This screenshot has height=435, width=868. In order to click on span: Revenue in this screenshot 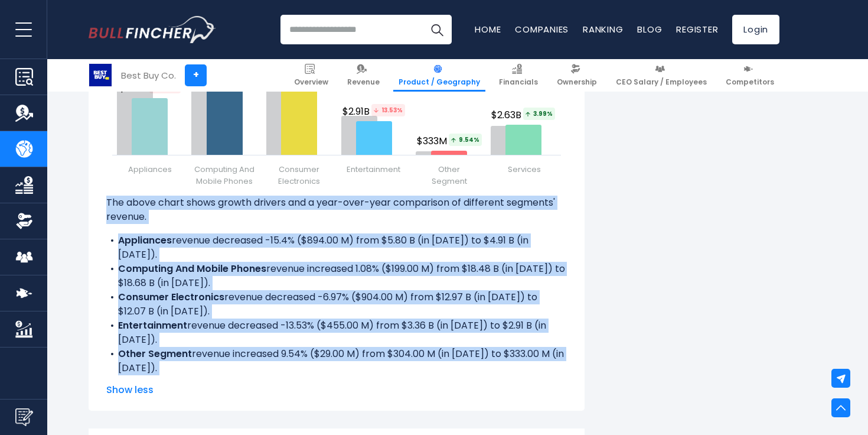, I will do `click(363, 82)`.